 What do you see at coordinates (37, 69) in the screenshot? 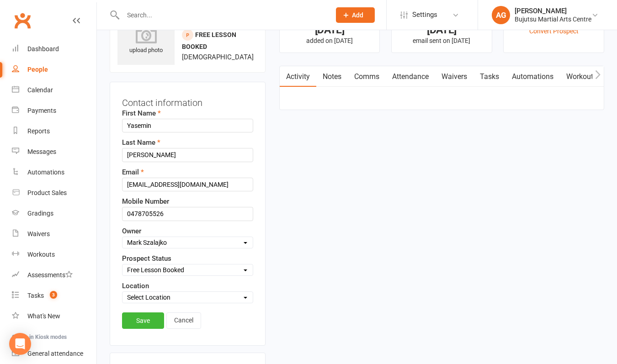
I see `div: People` at bounding box center [37, 69].